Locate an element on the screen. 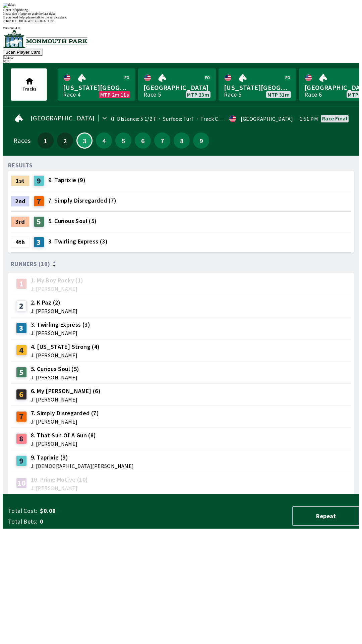 The height and width of the screenshot is (644, 362). div: 4 is located at coordinates (21, 350).